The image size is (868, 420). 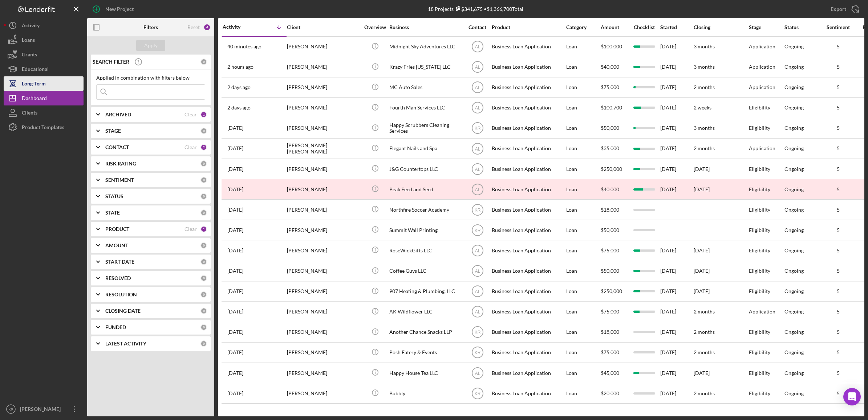 I want to click on div: Amount, so click(x=614, y=27).